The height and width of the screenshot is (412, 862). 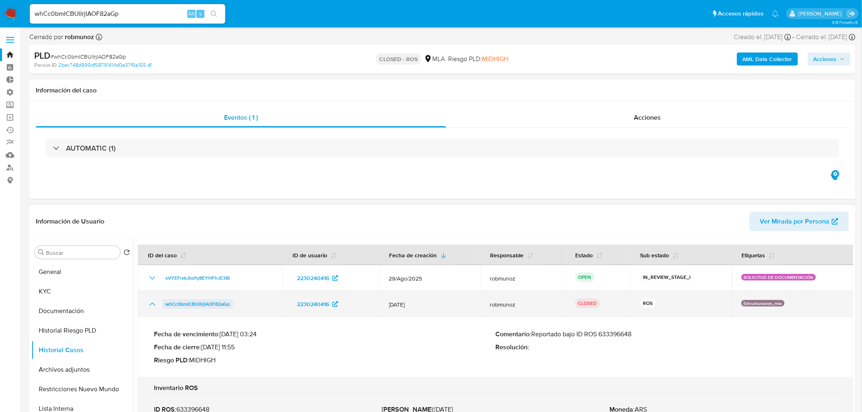 What do you see at coordinates (88, 57) in the screenshot?
I see `span: # whCc0bmICBUlIrjIAOF82aGp` at bounding box center [88, 57].